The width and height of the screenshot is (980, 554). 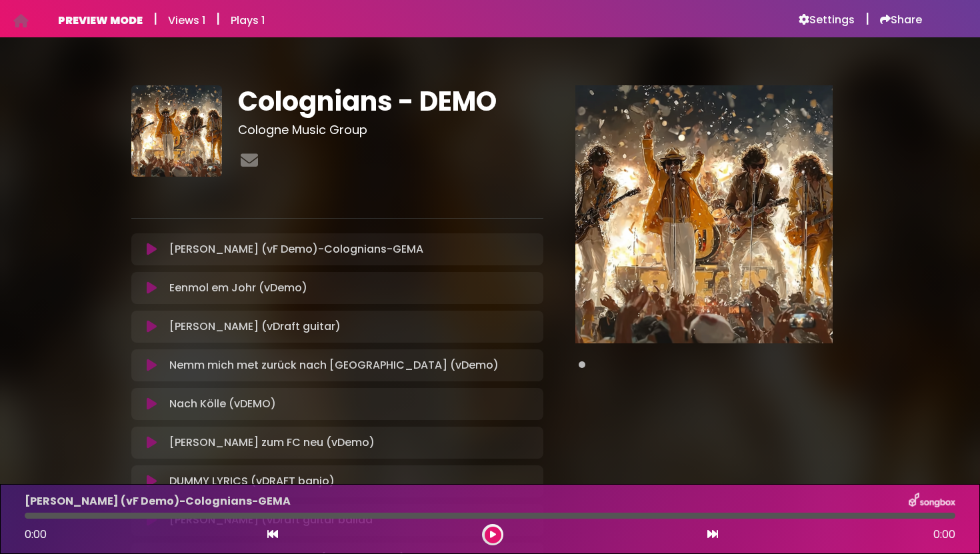 I want to click on img: 7CvscnJpT4ZgYQDj5s5A, so click(x=177, y=131).